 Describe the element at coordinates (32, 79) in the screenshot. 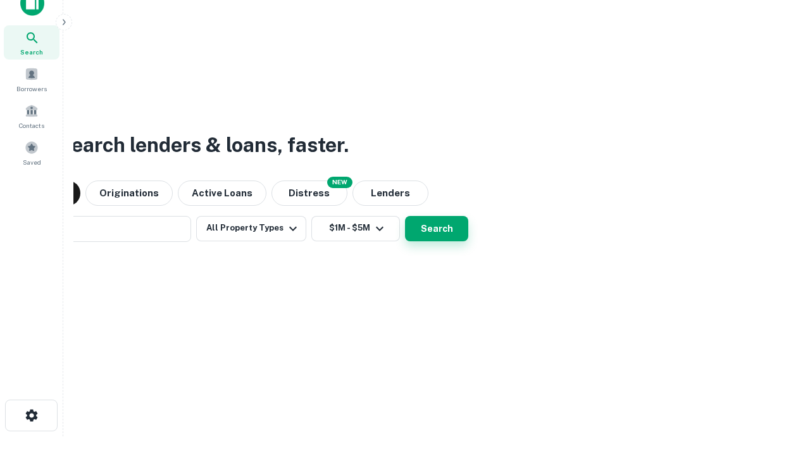

I see `div: Borrowers` at that location.